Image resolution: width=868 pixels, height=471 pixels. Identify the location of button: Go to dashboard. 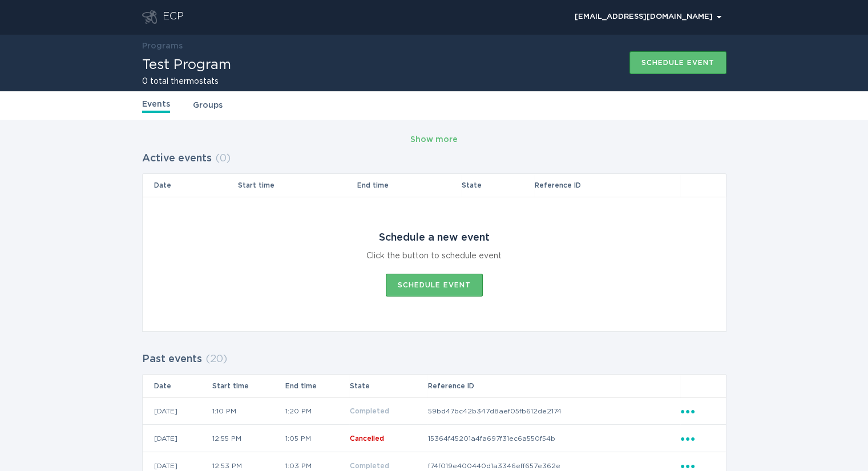
(149, 17).